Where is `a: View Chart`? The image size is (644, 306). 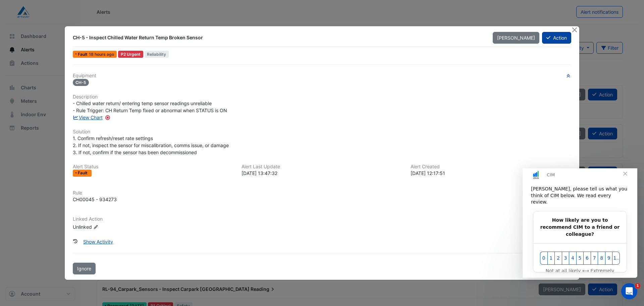 a: View Chart is located at coordinates (88, 118).